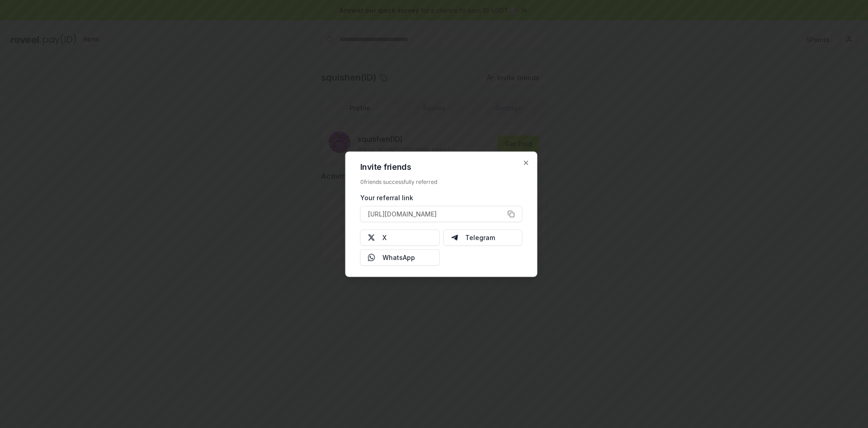 Image resolution: width=868 pixels, height=428 pixels. What do you see at coordinates (455, 237) in the screenshot?
I see `img: Telegram` at bounding box center [455, 237].